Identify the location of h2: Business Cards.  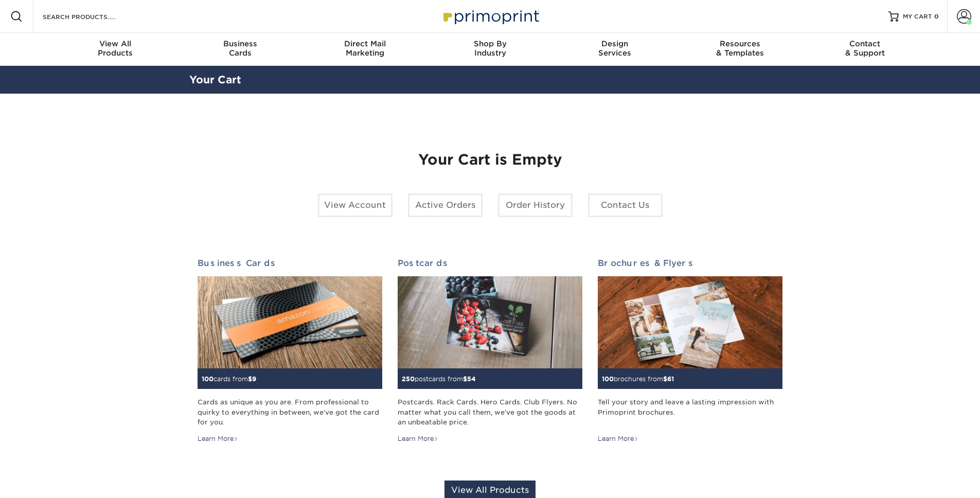
(290, 263).